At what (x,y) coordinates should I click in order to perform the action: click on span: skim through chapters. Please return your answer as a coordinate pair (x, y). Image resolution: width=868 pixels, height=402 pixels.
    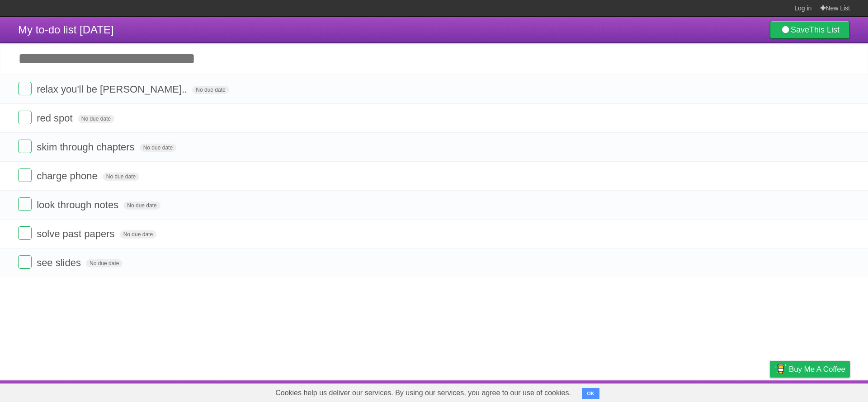
    Looking at the image, I should click on (87, 147).